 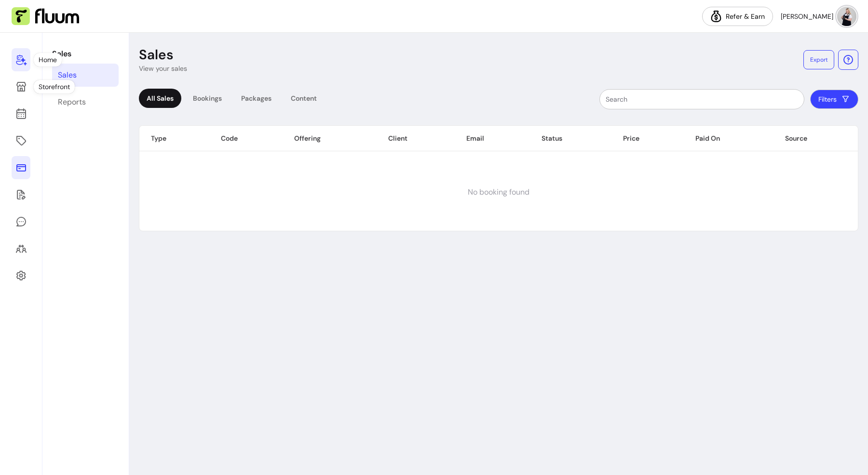 I want to click on th: Offering, so click(x=330, y=138).